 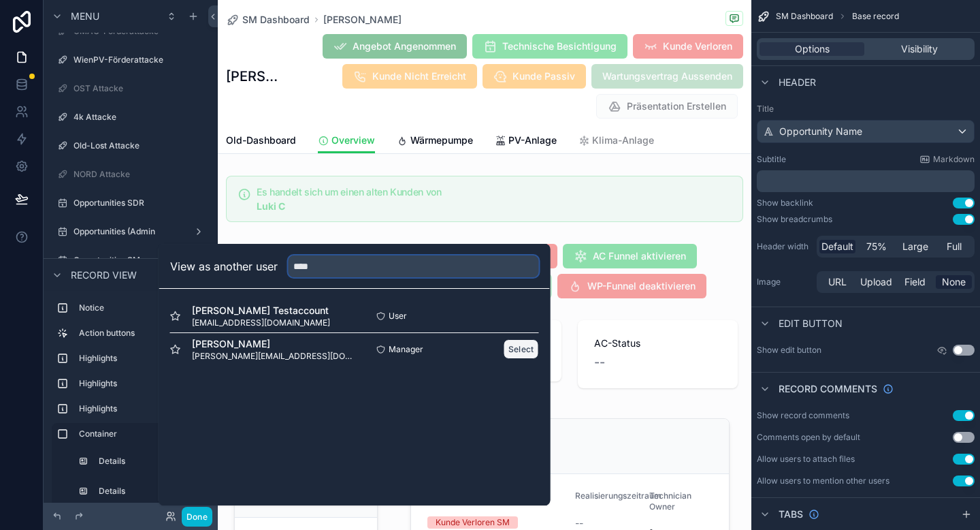 What do you see at coordinates (141, 117) in the screenshot?
I see `label: 4k Attacke` at bounding box center [141, 117].